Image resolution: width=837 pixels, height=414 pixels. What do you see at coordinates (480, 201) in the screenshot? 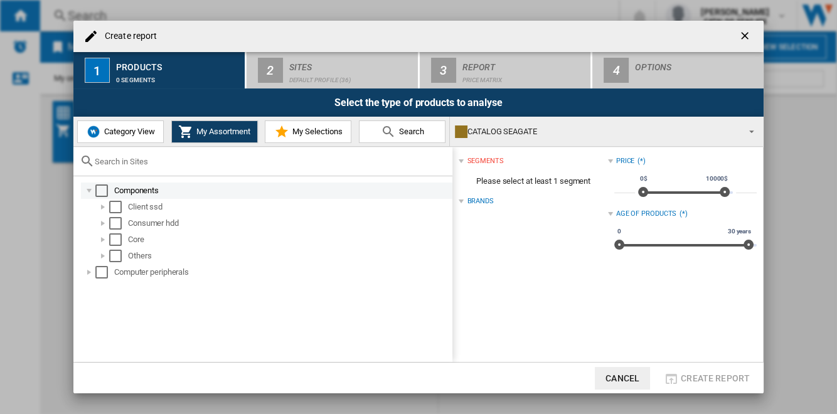
I see `div: Brands` at bounding box center [480, 201].